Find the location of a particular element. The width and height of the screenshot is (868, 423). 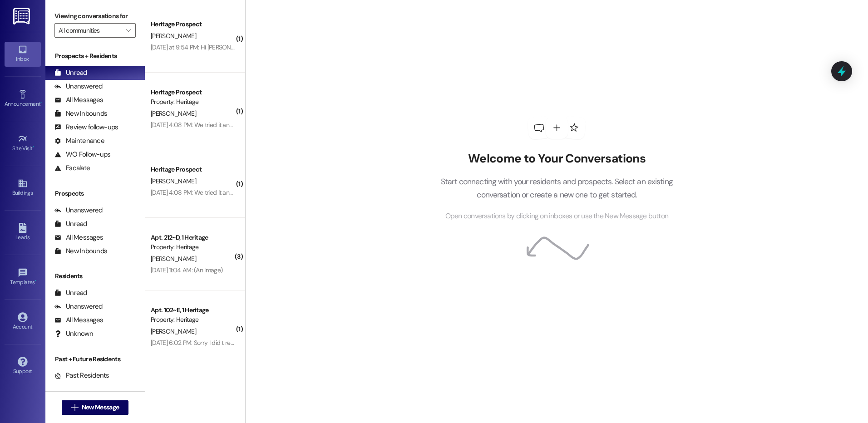

p: Start connecting with your residents and prospects. Select an existing conversation or create a n... is located at coordinates (556, 188).